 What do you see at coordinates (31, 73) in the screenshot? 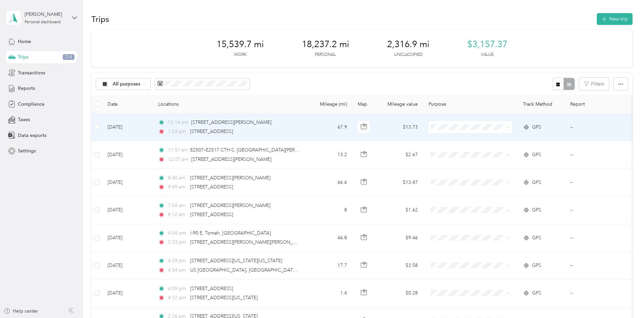
I see `span: Transactions` at bounding box center [31, 73].